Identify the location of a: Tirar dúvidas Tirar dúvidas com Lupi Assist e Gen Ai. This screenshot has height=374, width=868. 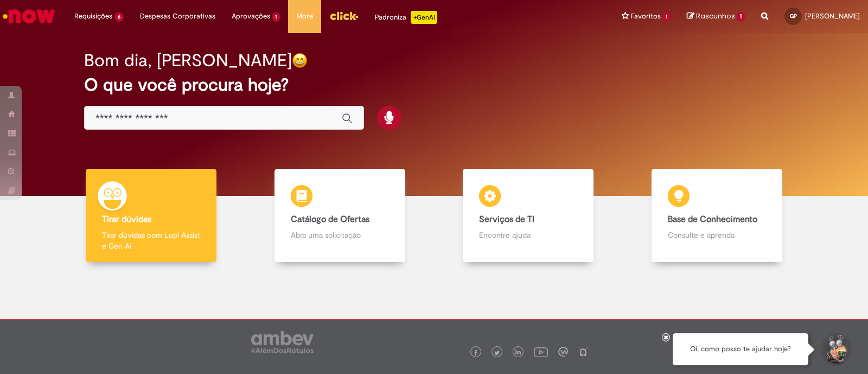
(151, 216).